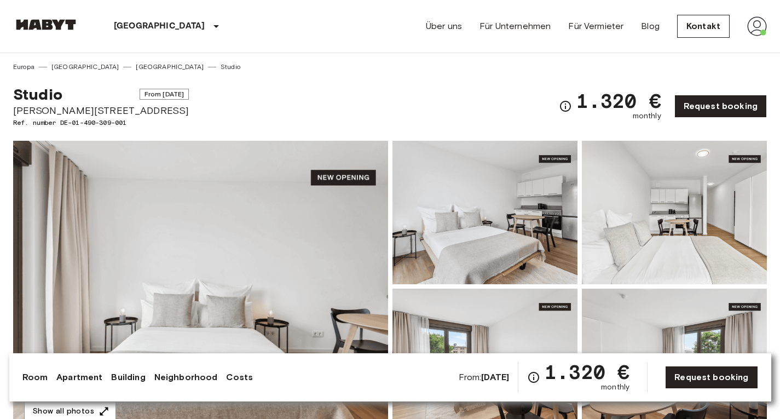  I want to click on a: Blog, so click(651, 26).